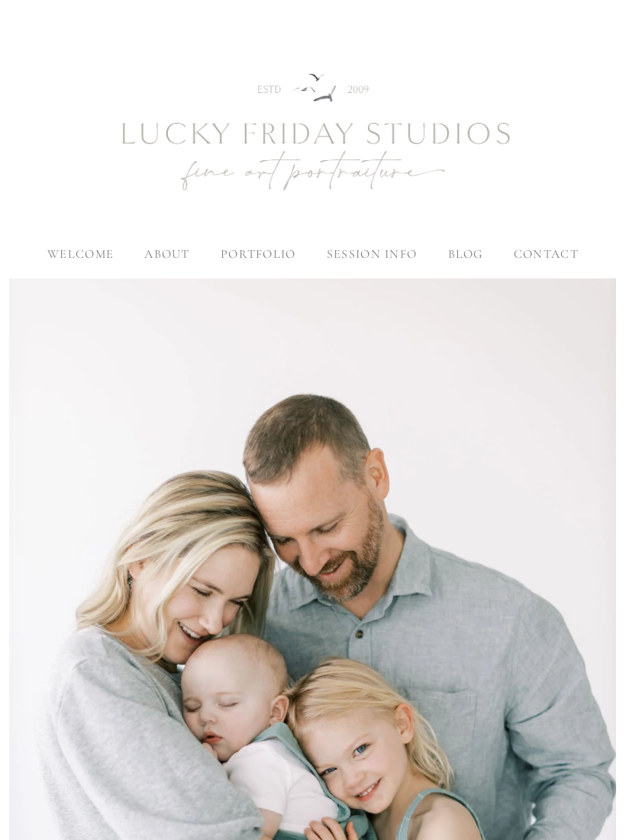  What do you see at coordinates (546, 254) in the screenshot?
I see `span: contact` at bounding box center [546, 254].